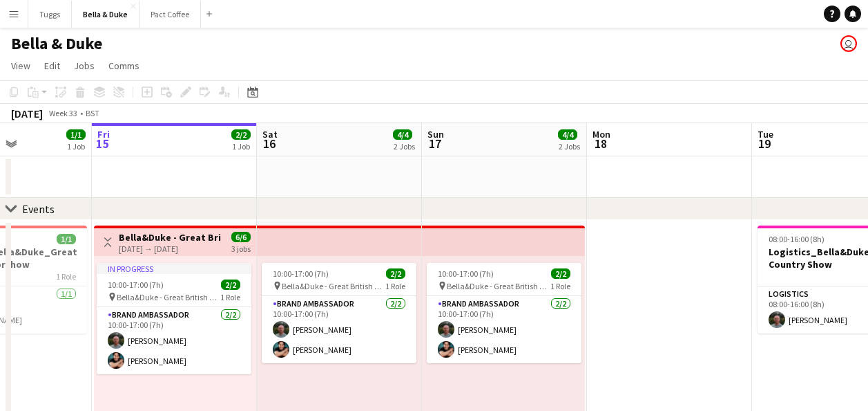 This screenshot has width=868, height=411. I want to click on button: Tuggs, so click(49, 14).